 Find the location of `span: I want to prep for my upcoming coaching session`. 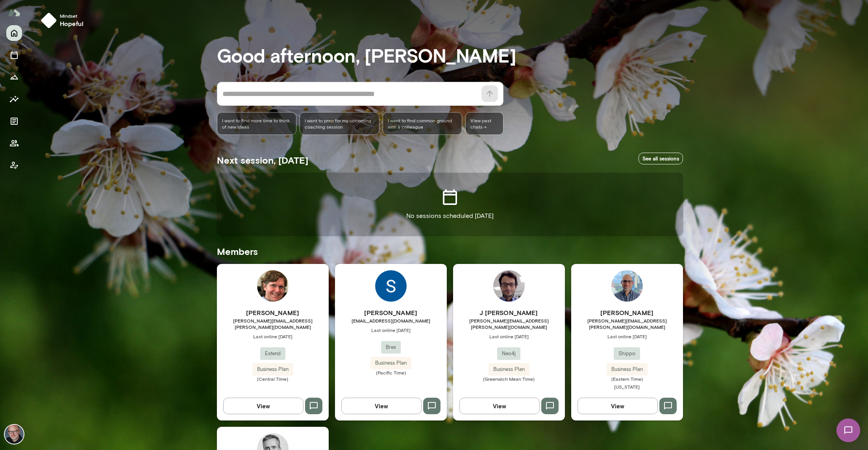

span: I want to prep for my upcoming coaching session is located at coordinates (339, 123).